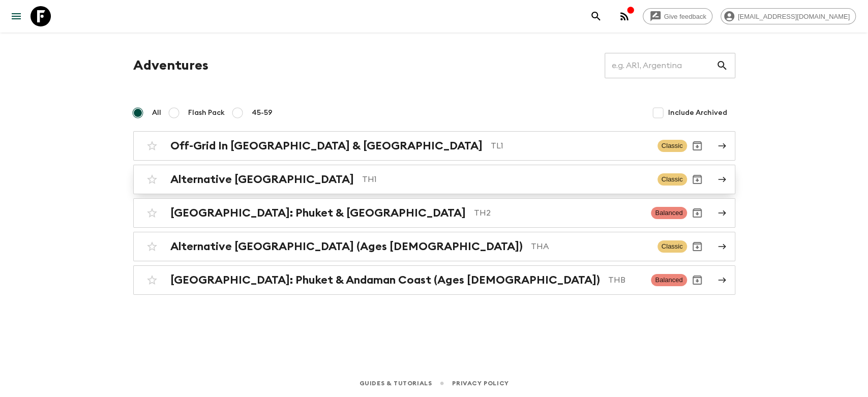  What do you see at coordinates (590, 247) in the screenshot?
I see `p: THA` at bounding box center [590, 247].